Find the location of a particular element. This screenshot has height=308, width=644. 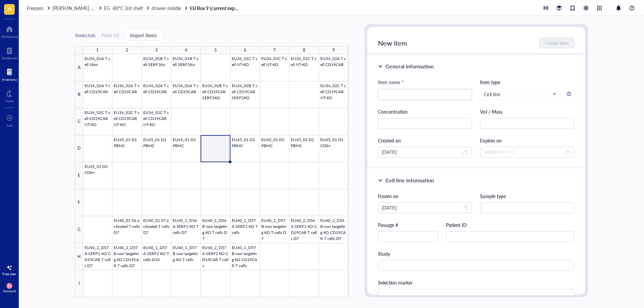

span: EG -80°C 3rd shelf is located at coordinates (124, 8).